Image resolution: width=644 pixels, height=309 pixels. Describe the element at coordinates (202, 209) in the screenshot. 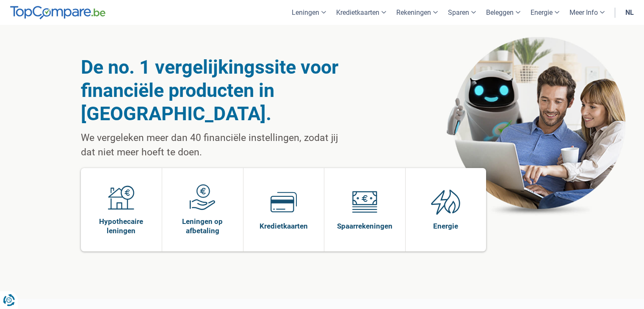

I see `a: Leningen op afbetaling Leningen op afbetaling` at that location.